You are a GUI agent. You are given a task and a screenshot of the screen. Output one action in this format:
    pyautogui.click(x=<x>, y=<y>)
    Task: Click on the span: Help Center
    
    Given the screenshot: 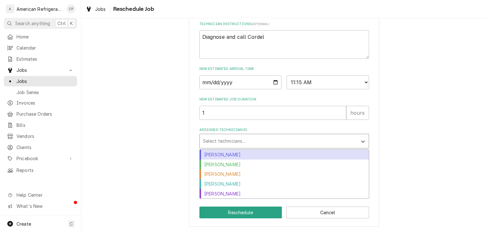 What is the action you would take?
    pyautogui.click(x=45, y=194)
    